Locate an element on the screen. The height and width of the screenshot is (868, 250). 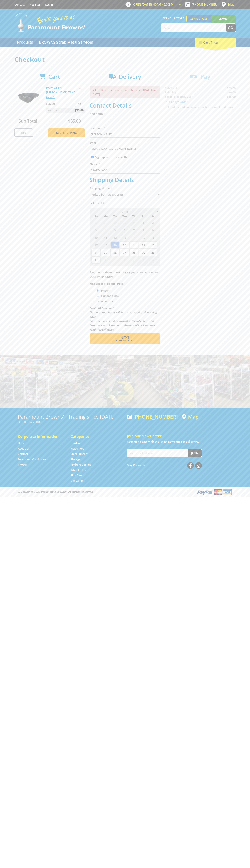
button: Go is located at coordinates (231, 28).